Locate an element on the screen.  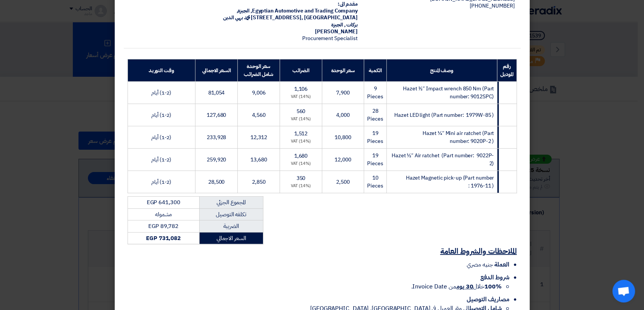
span: 10,800 is located at coordinates (343, 137).